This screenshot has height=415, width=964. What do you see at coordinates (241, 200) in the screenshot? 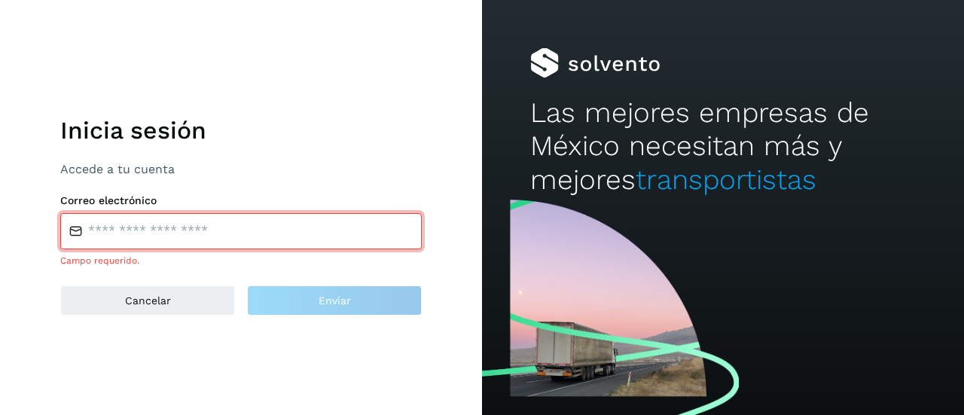
I see `label: Correo electrónico` at bounding box center [241, 200].